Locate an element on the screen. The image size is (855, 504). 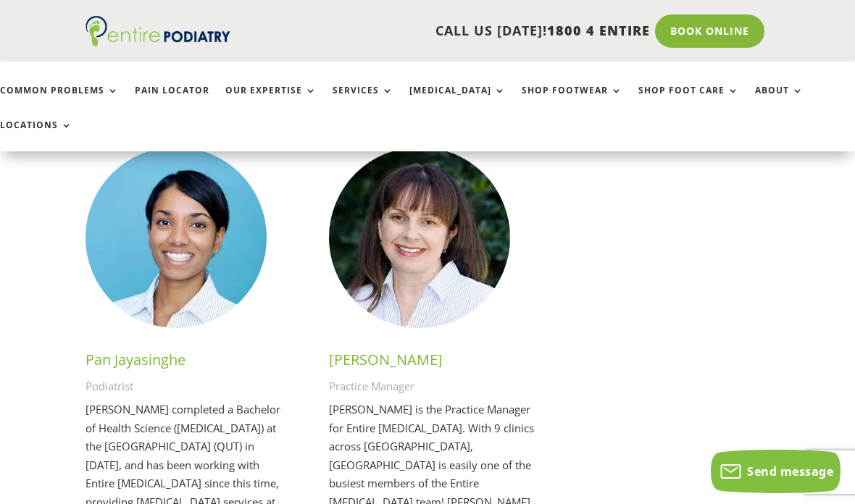
a: Entire Podiatry is located at coordinates (158, 42).